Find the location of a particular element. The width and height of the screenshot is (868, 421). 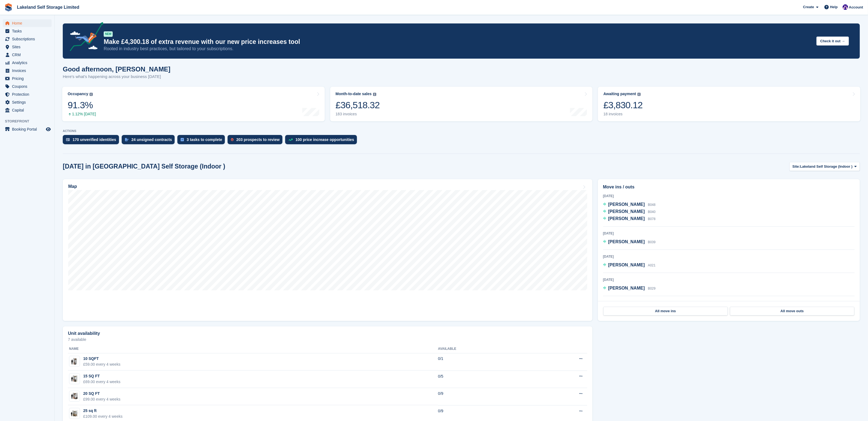

div: Month-to-date sales is located at coordinates (353, 94).